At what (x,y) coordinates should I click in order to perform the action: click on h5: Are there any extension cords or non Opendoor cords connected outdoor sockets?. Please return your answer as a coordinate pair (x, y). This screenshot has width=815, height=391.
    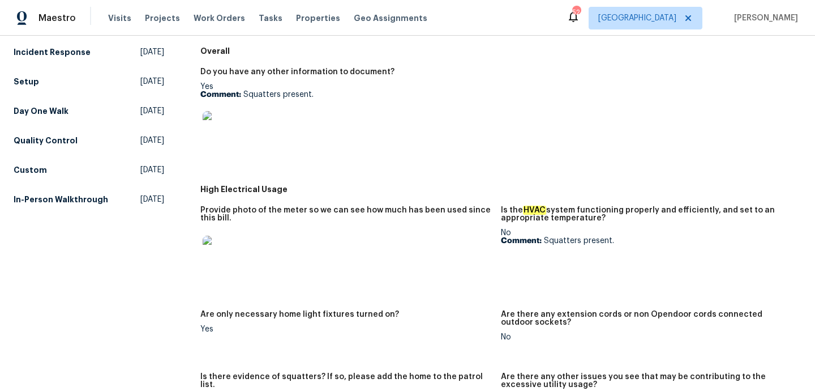
    Looking at the image, I should click on (647, 318).